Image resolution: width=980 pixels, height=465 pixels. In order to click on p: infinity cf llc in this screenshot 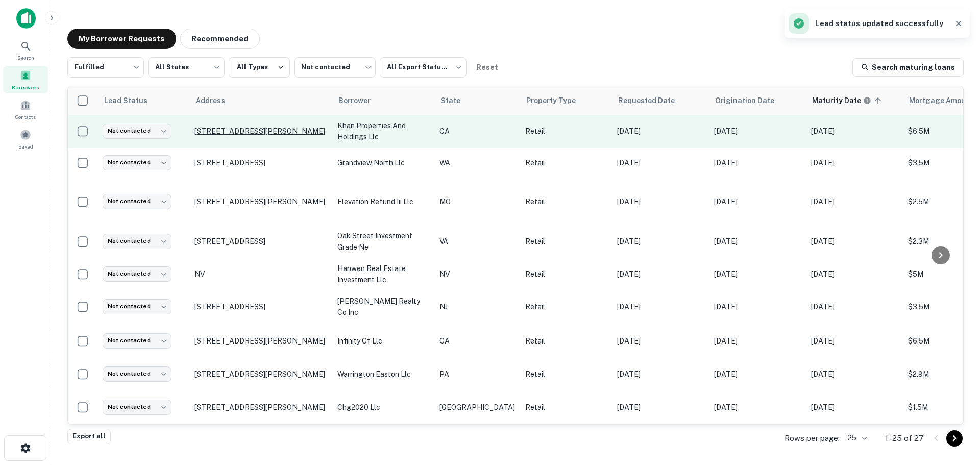, I will do `click(383, 341)`.